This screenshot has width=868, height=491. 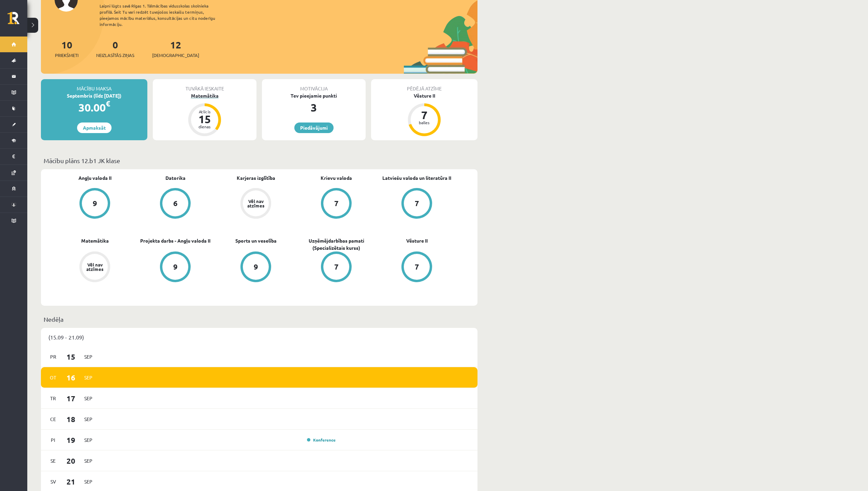 What do you see at coordinates (71, 357) in the screenshot?
I see `span: 15` at bounding box center [71, 357].